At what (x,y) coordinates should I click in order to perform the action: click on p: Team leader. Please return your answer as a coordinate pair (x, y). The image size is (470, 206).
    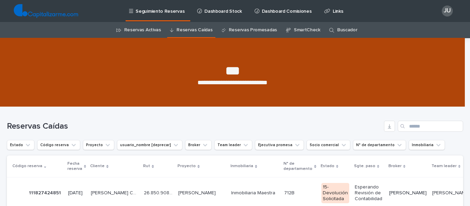
    Looking at the image, I should click on (444, 166).